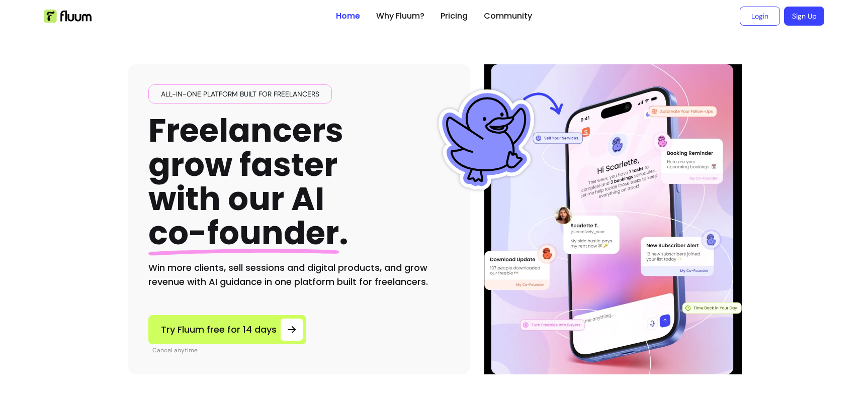 This screenshot has width=868, height=403. I want to click on a: Login, so click(760, 16).